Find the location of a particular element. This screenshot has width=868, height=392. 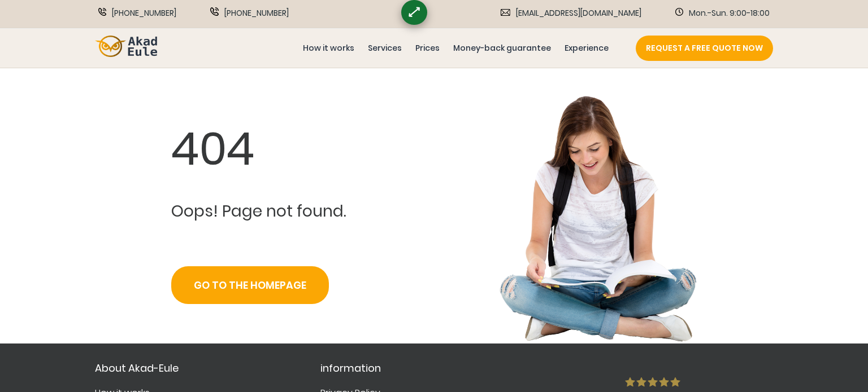

a: How it works is located at coordinates (328, 48).